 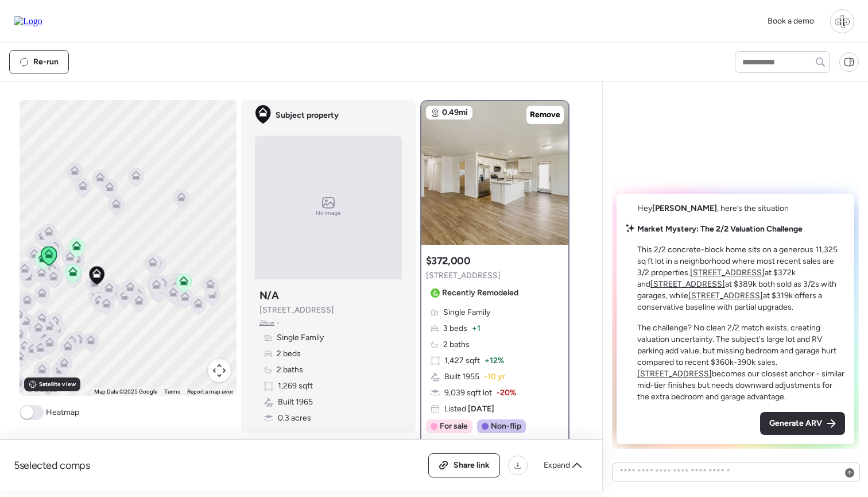 What do you see at coordinates (448, 261) in the screenshot?
I see `h3: $372,000` at bounding box center [448, 261].